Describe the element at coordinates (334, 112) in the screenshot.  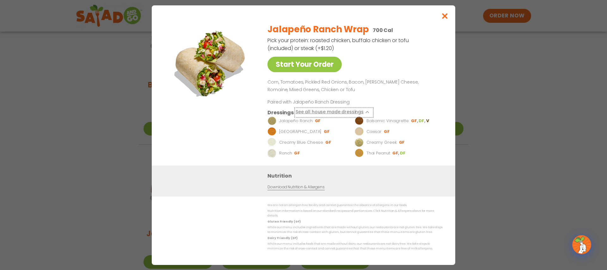
I see `button: See all house made dressings` at that location.